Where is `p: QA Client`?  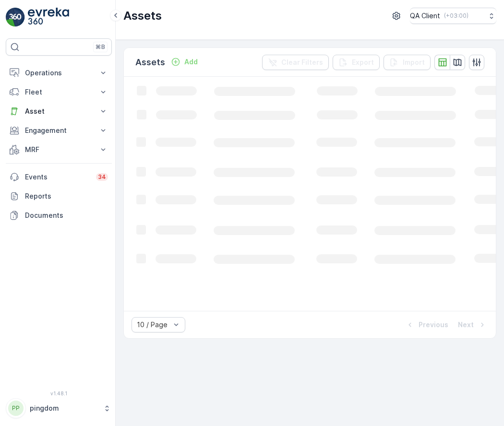 p: QA Client is located at coordinates (424, 16).